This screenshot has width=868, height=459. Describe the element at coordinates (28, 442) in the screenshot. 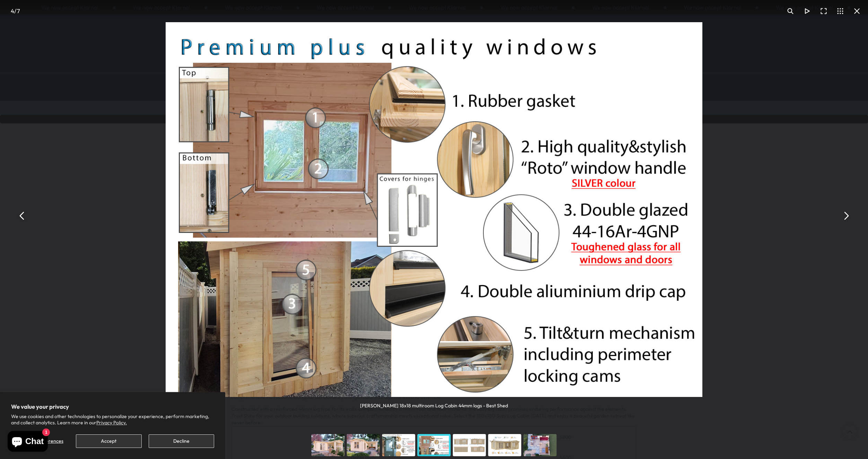

I see `inbox-online-store-chat: Shopify online store chat` at that location.